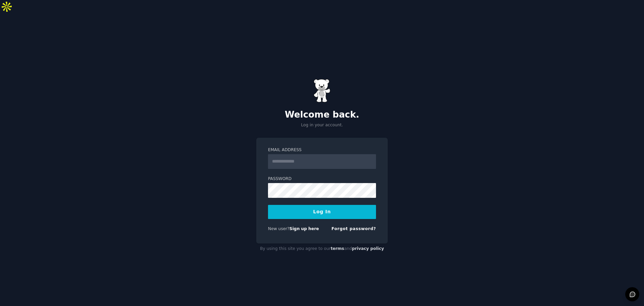 The height and width of the screenshot is (306, 644). I want to click on a: Forgot password?, so click(353, 229).